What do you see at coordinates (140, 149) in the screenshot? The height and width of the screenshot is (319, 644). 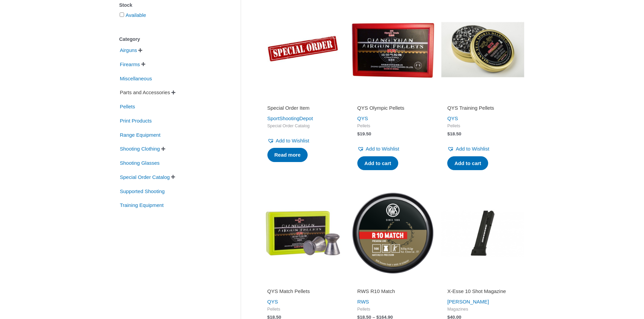 I see `span: Shooting Clothing` at bounding box center [140, 149].